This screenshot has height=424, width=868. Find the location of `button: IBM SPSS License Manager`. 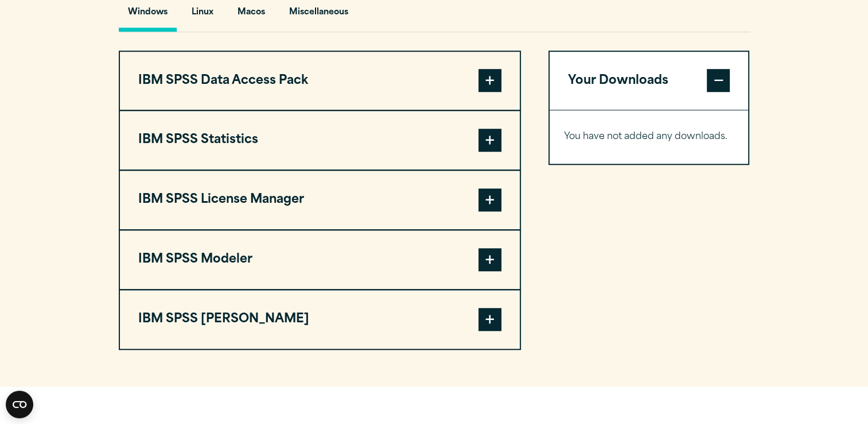

button: IBM SPSS License Manager is located at coordinates (320, 200).